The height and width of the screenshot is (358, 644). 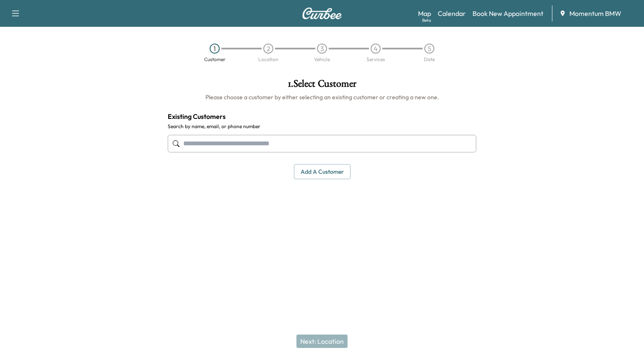 What do you see at coordinates (424, 13) in the screenshot?
I see `a: MapBeta` at bounding box center [424, 13].